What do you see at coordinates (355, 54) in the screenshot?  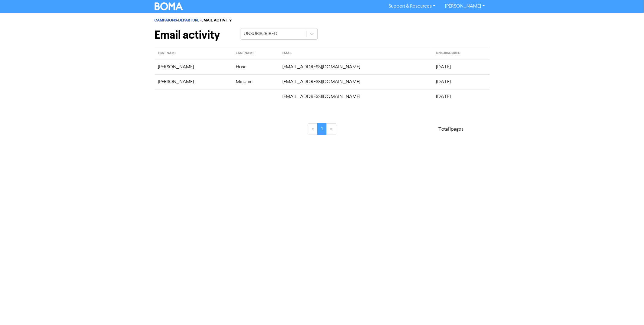 I see `th: EMAIL` at bounding box center [355, 54].